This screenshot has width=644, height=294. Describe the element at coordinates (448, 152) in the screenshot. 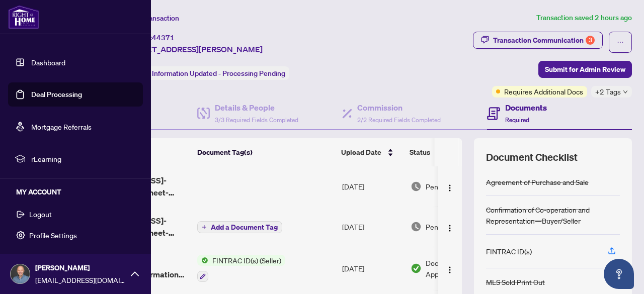

I see `th: Status` at that location.